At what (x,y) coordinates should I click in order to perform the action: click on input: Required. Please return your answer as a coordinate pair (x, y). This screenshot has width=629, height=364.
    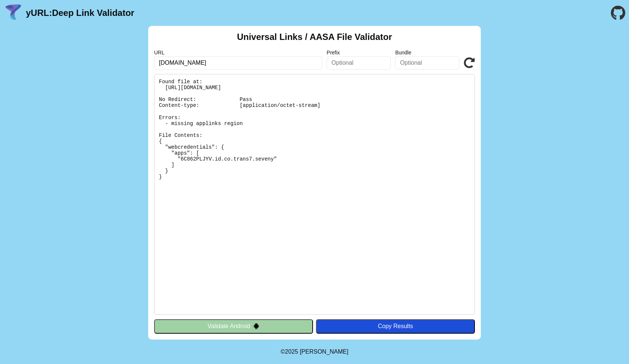
    Looking at the image, I should click on (238, 63).